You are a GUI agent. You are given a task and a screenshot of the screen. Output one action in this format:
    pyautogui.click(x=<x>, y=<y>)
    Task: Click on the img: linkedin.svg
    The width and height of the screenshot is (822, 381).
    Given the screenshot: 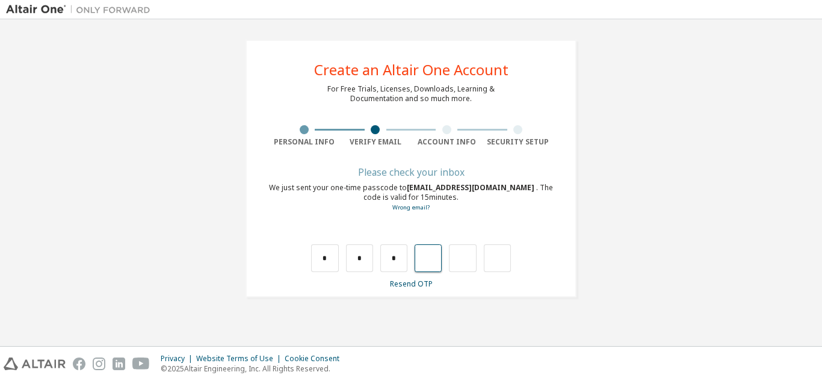 What is the action you would take?
    pyautogui.click(x=119, y=364)
    